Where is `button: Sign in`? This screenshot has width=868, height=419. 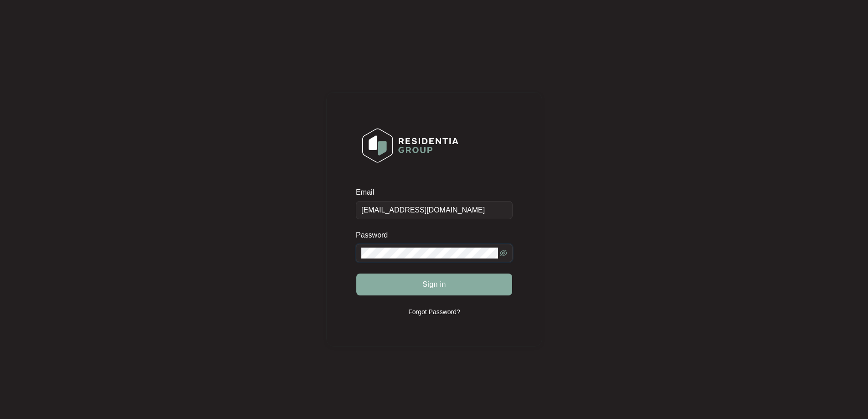 button: Sign in is located at coordinates (434, 284).